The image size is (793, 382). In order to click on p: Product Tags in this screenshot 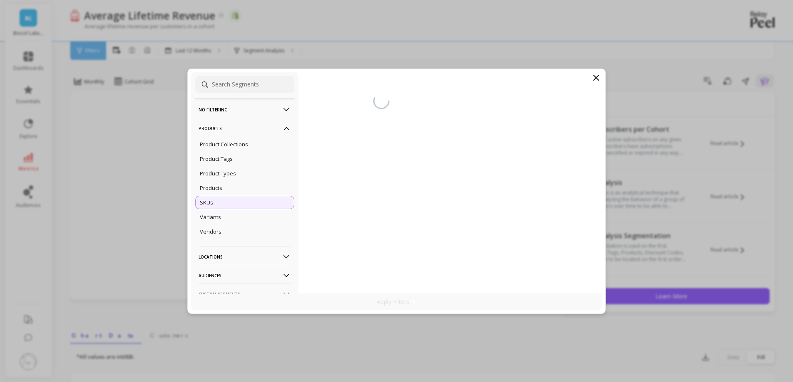, I will do `click(216, 159)`.